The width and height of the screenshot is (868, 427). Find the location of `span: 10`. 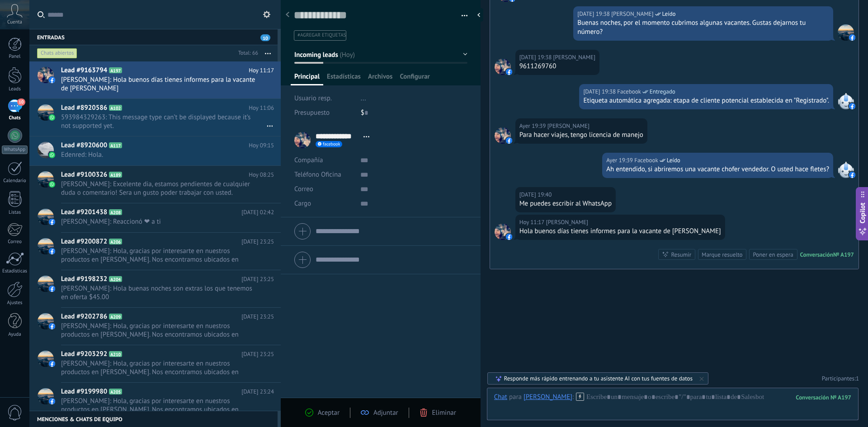

span: 10 is located at coordinates (265, 38).